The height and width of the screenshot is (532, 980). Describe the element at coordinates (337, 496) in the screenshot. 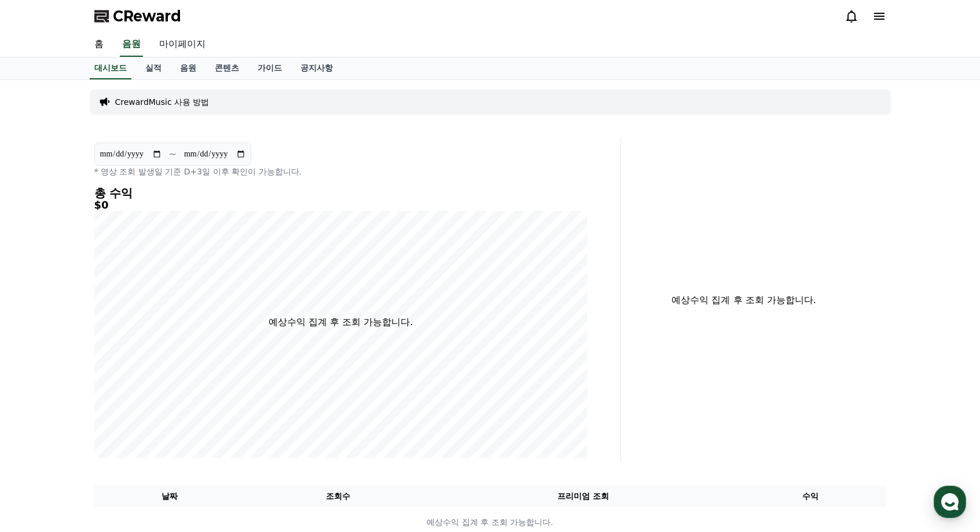

I see `th: 조회수` at that location.